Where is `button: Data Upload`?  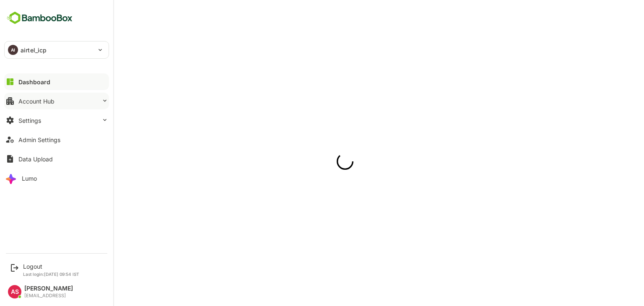
button: Data Upload is located at coordinates (57, 159).